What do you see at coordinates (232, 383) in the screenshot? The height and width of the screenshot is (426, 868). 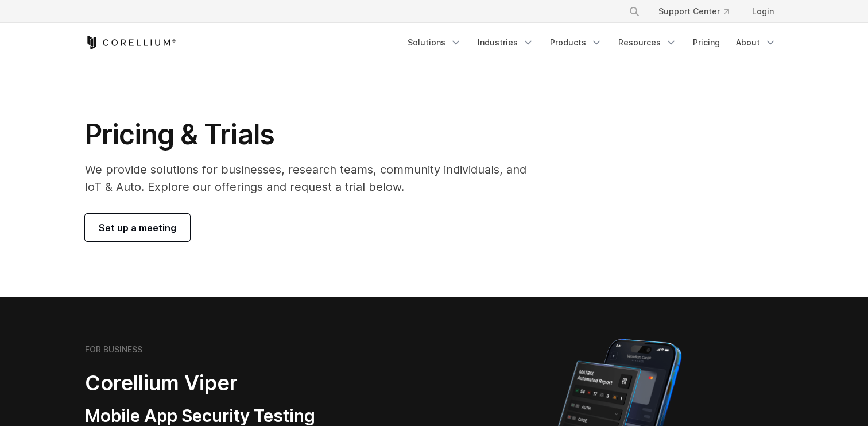 I see `h2: Corellium Viper` at bounding box center [232, 383].